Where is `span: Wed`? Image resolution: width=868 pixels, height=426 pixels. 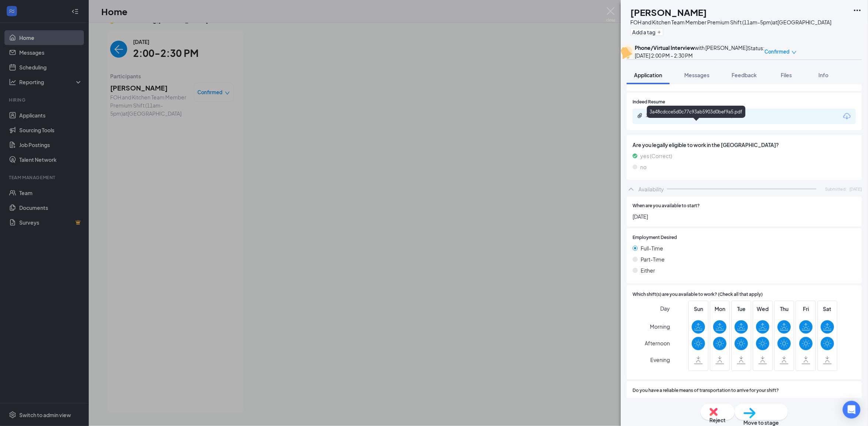
span: Wed is located at coordinates (763, 309).